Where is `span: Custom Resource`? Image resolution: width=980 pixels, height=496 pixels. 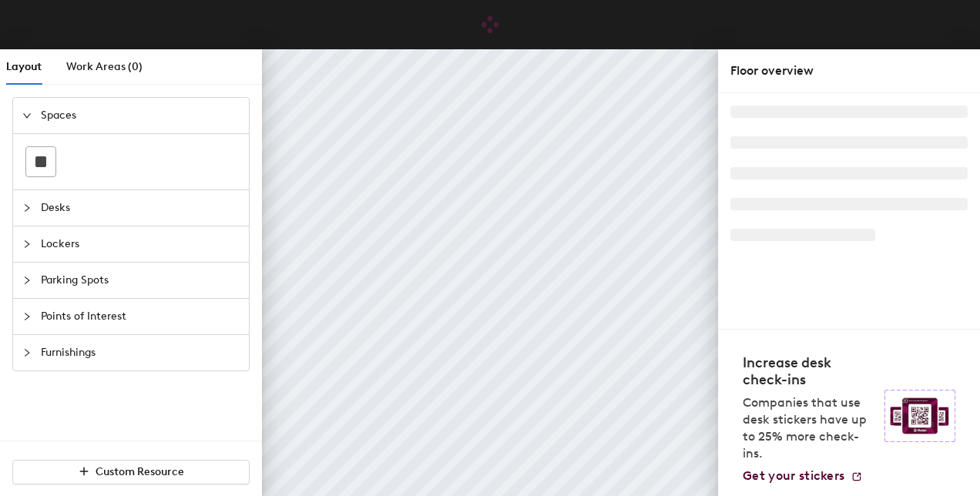 span: Custom Resource is located at coordinates (140, 471).